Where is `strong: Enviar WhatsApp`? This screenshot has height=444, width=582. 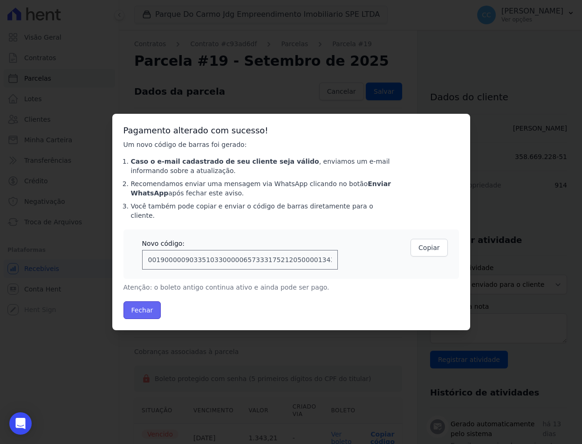 strong: Enviar WhatsApp is located at coordinates (261, 188).